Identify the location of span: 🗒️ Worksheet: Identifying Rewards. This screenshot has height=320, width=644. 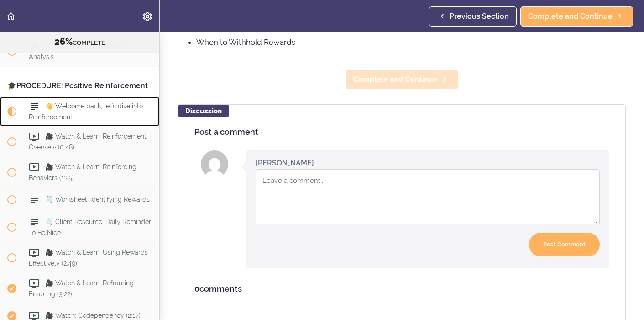
(98, 200).